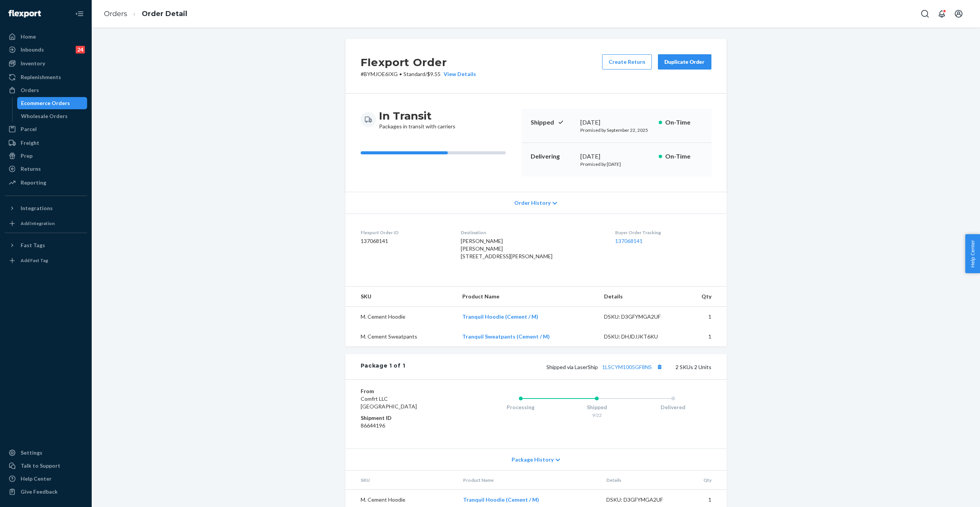  Describe the element at coordinates (627, 367) in the screenshot. I see `a: 1LSCYM1005GF8NS` at that location.